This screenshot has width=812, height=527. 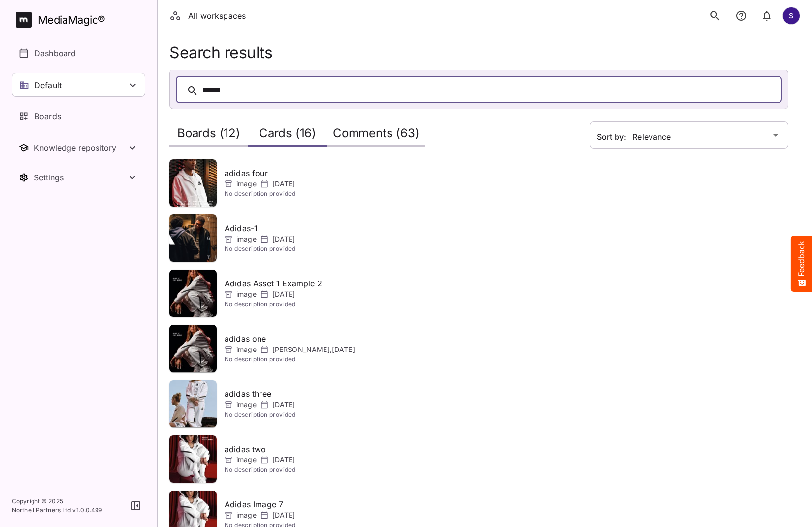 What do you see at coordinates (78, 177) in the screenshot?
I see `button: Toggle Settings` at bounding box center [78, 177].